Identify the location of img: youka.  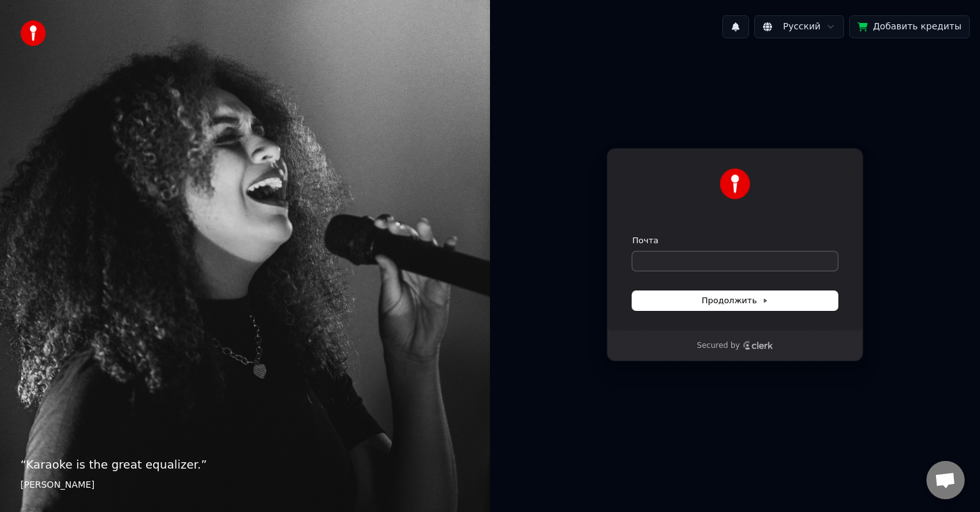
(33, 33).